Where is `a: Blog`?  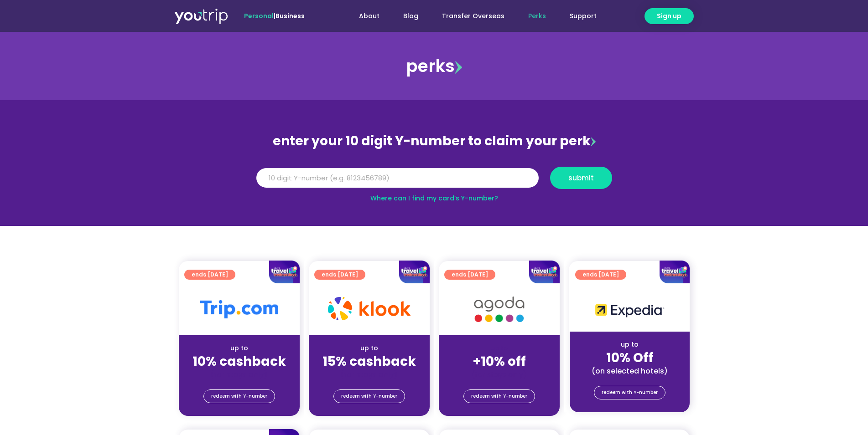
a: Blog is located at coordinates (410, 16).